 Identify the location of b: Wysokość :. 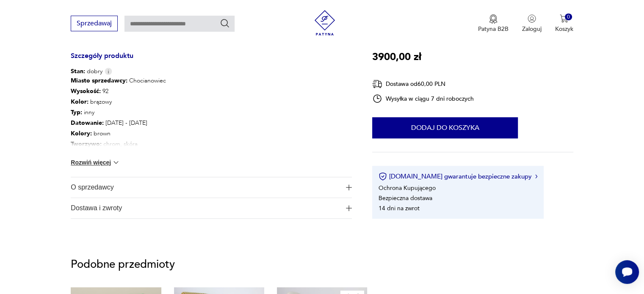
(85, 91).